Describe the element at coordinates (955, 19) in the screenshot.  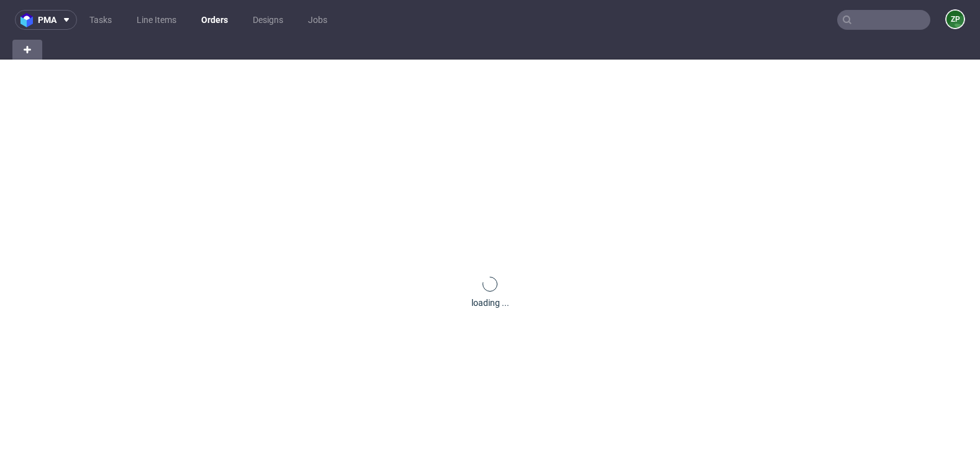
I see `figcaption: ZP` at that location.